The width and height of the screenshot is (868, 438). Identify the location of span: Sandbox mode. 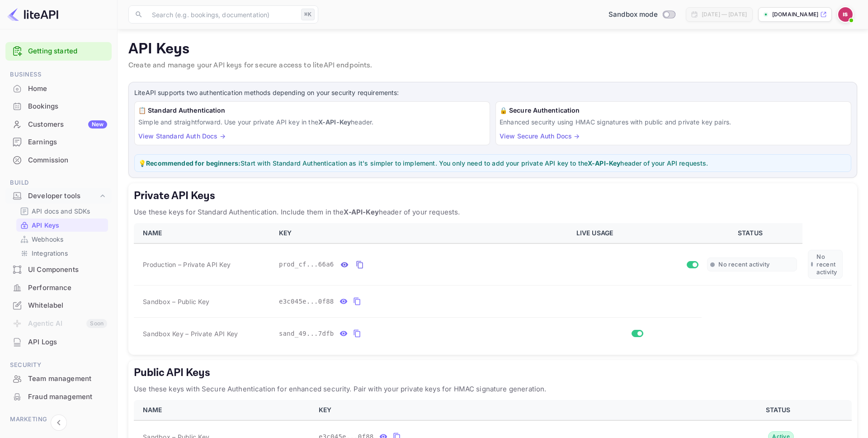
(633, 15).